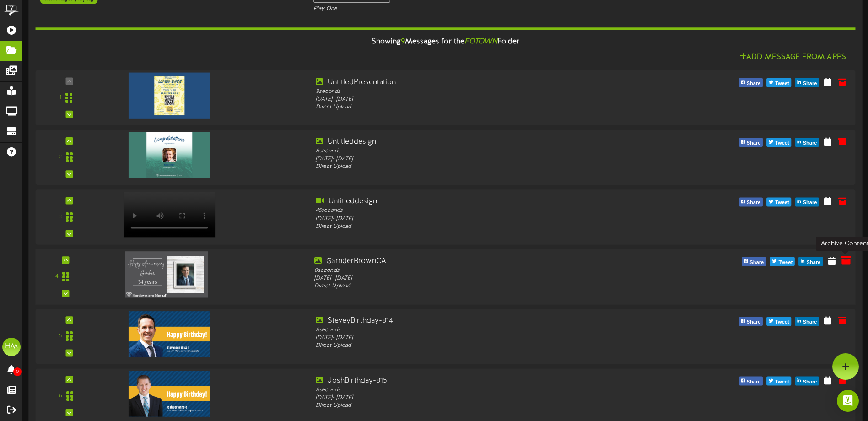  What do you see at coordinates (792, 57) in the screenshot?
I see `button: Add Message From Apps` at bounding box center [792, 57].